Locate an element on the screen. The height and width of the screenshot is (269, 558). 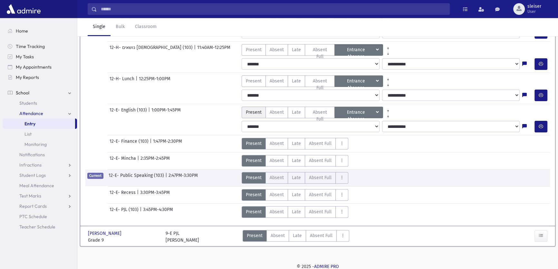
span: User is located at coordinates (534, 12).